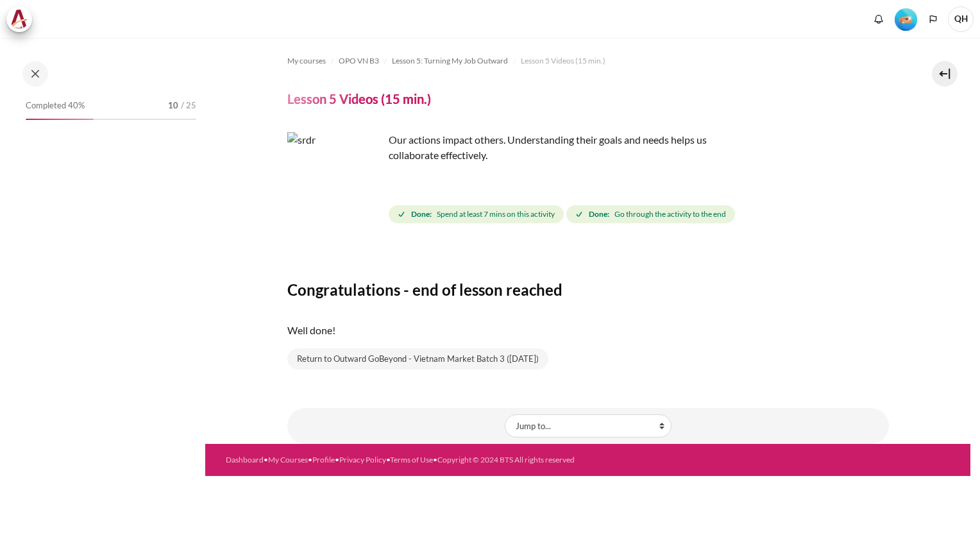 The height and width of the screenshot is (535, 980). What do you see at coordinates (588, 241) in the screenshot?
I see `section: Content` at bounding box center [588, 241].